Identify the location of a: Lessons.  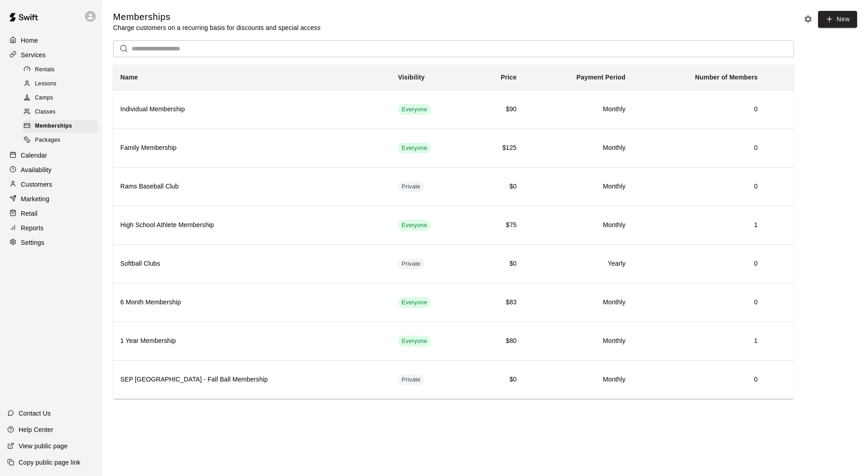
(62, 84).